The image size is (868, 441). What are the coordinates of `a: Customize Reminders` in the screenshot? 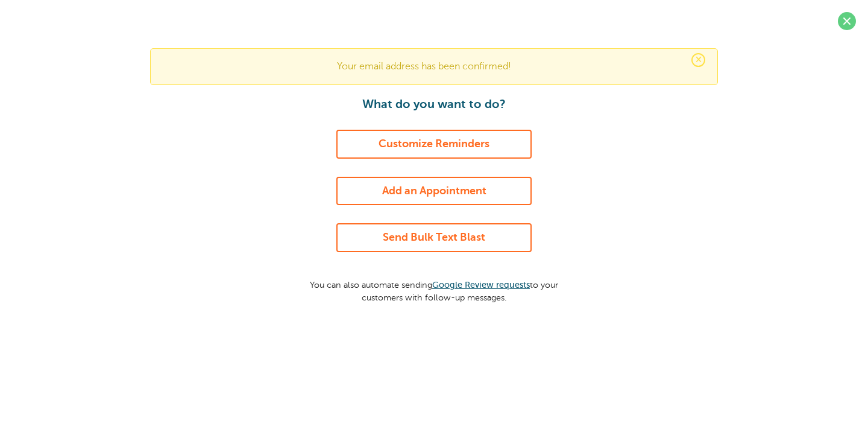 It's located at (434, 144).